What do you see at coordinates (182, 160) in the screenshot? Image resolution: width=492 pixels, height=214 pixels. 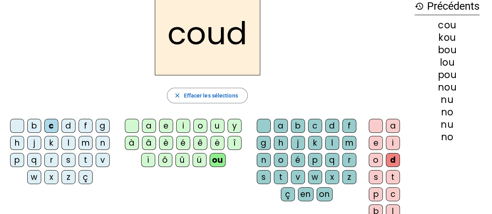 I see `div: û` at bounding box center [182, 160].